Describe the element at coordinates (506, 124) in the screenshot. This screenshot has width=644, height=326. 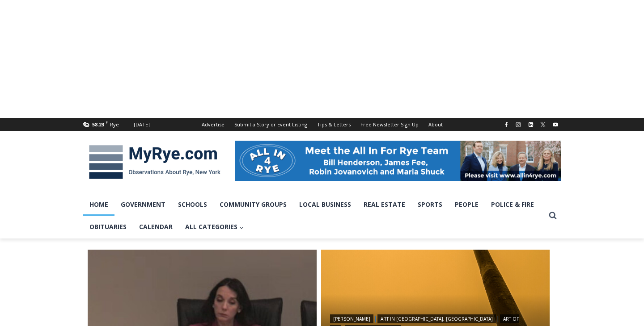
I see `a: Facebook` at that location.